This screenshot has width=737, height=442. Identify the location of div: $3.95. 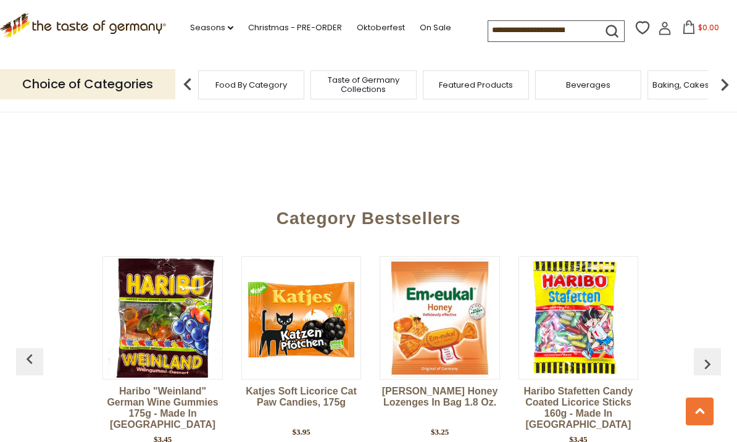
(300, 432).